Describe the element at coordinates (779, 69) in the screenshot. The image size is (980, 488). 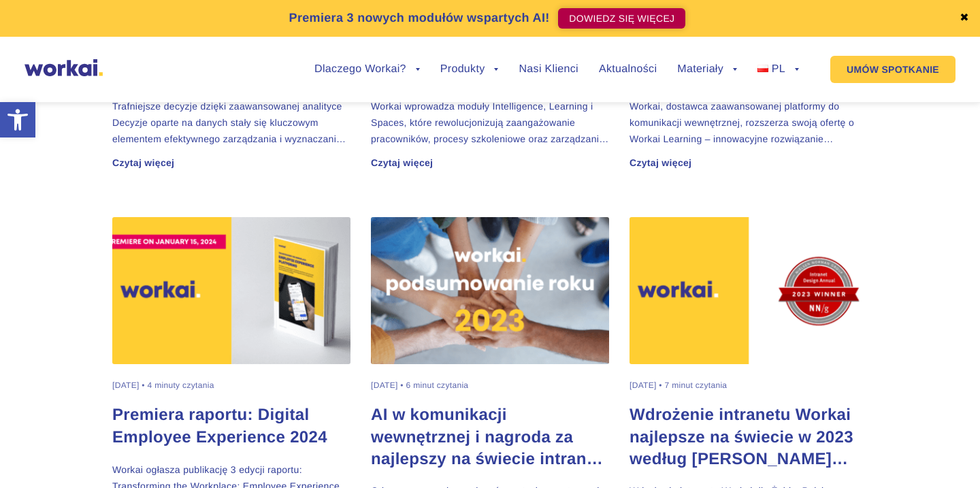
I see `span: PL` at that location.